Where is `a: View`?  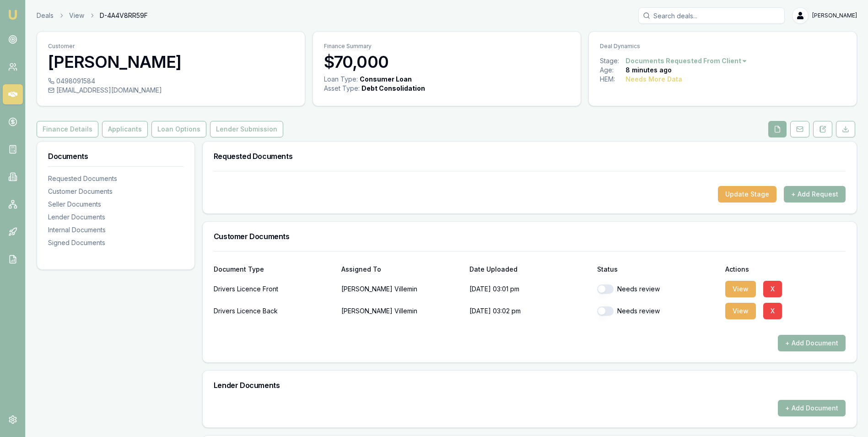
a: View is located at coordinates (76, 16).